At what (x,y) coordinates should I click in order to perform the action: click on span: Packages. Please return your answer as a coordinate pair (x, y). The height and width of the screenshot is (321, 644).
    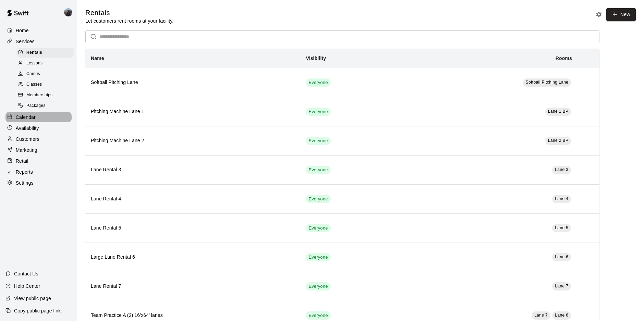
    Looking at the image, I should click on (36, 105).